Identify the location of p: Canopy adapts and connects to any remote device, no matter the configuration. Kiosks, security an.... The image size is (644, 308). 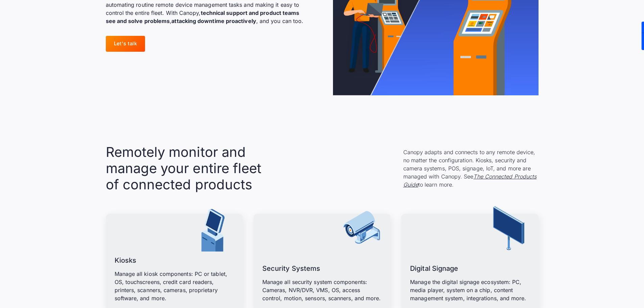
(471, 168).